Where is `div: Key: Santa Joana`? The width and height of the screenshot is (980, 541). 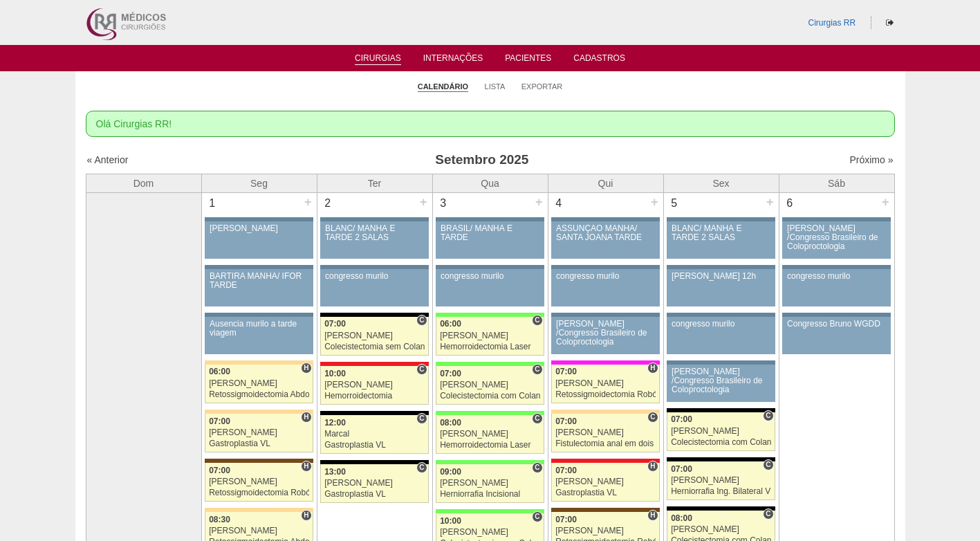
div: Key: Santa Joana is located at coordinates (605, 510).